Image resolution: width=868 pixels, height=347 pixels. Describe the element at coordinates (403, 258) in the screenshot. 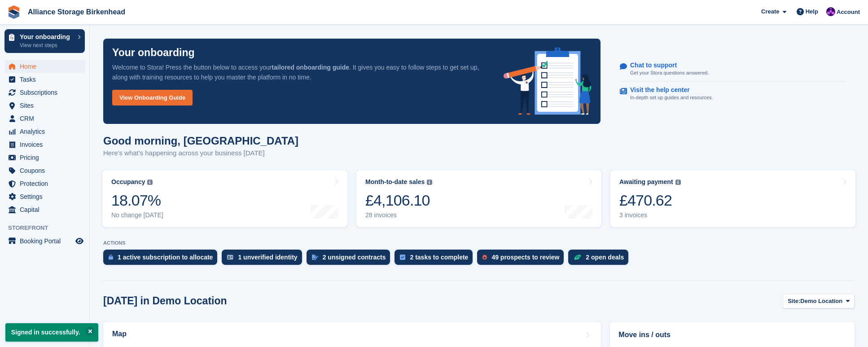

I see `img: task-75834270c22a3079a89374b754ae025e5fb1db73e45f91037f5363f120a921f8.svg` at that location.